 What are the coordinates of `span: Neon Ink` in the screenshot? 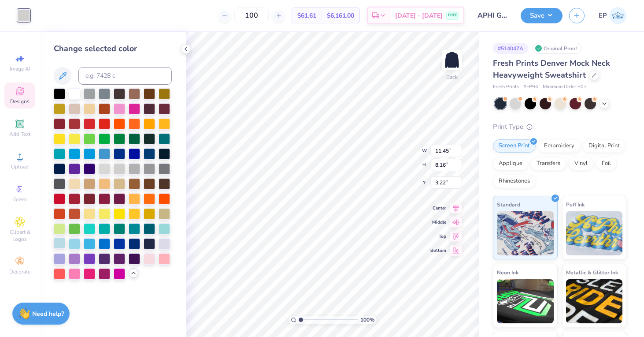 It's located at (507, 272).